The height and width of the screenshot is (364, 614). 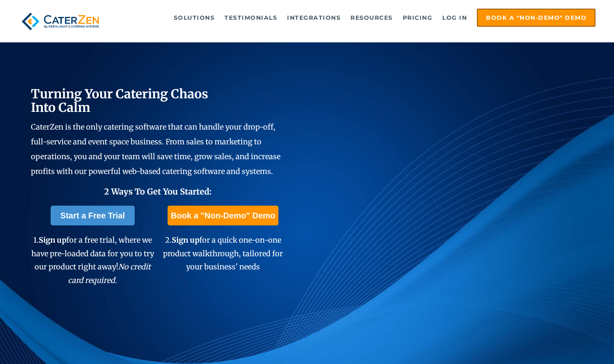 What do you see at coordinates (156, 149) in the screenshot?
I see `span: CaterZen is the only catering software that can handle your drop-off, full-service and event spac...` at bounding box center [156, 149].